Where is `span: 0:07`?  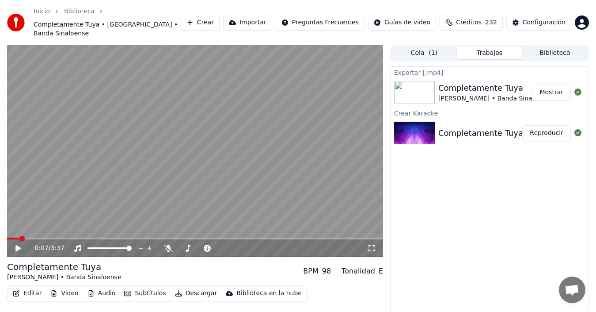 span: 0:07 is located at coordinates (41, 248).